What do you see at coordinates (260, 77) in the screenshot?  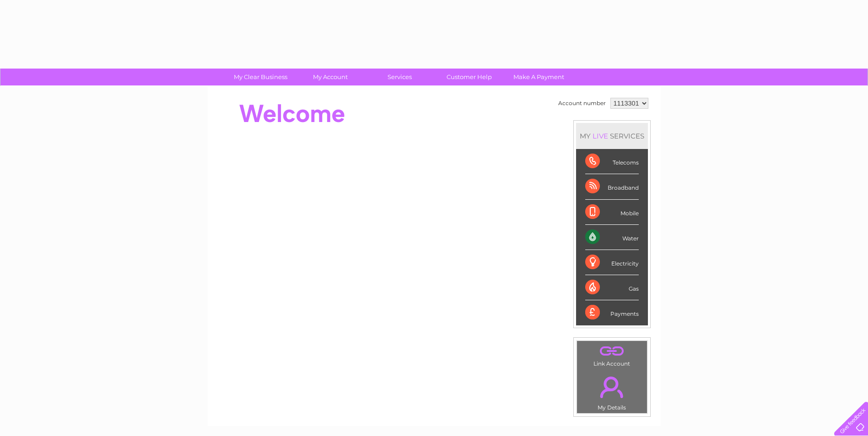 I see `a: My Clear Business` at bounding box center [260, 77].